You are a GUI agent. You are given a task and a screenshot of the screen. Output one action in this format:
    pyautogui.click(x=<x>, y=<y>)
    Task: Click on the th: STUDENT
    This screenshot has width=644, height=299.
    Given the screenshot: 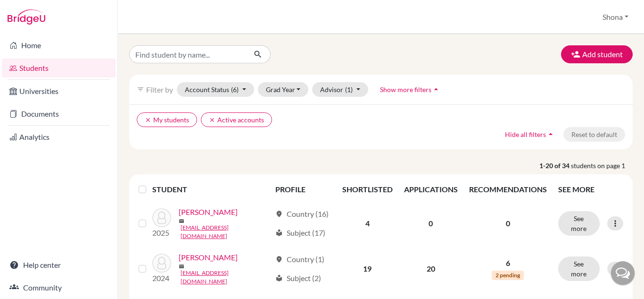 What is the action you would take?
    pyautogui.click(x=211, y=189)
    